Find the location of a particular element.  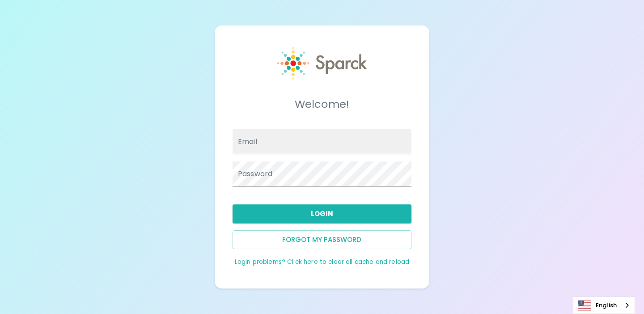

button: Forgot my password is located at coordinates (322, 240).